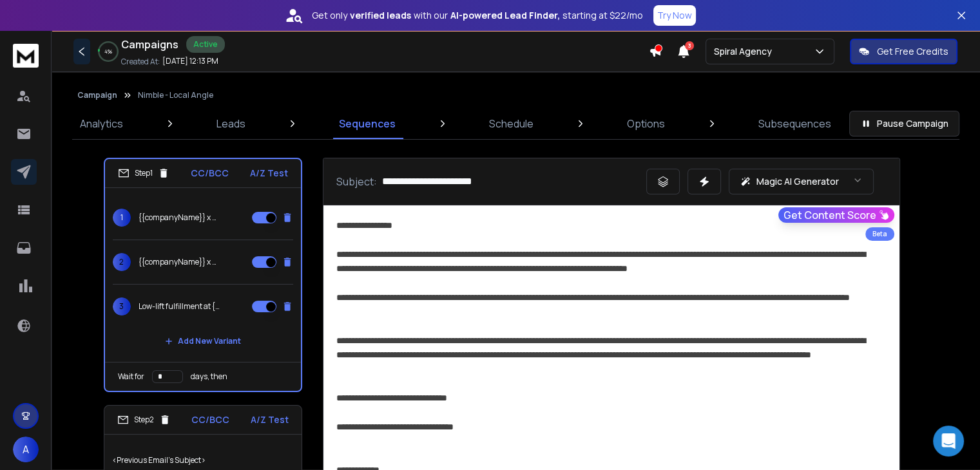 This screenshot has width=980, height=470. I want to click on p: Subject:, so click(357, 182).